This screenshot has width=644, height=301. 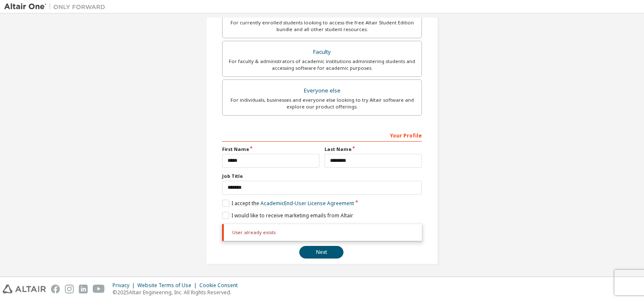 What do you see at coordinates (322, 26) in the screenshot?
I see `div: For currently enrolled students looking to access the free Altair Student Edition bundle and all ...` at bounding box center [322, 26].